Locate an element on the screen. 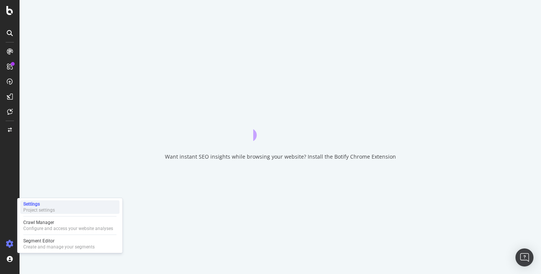 This screenshot has height=274, width=541. div: Segment Editor is located at coordinates (59, 241).